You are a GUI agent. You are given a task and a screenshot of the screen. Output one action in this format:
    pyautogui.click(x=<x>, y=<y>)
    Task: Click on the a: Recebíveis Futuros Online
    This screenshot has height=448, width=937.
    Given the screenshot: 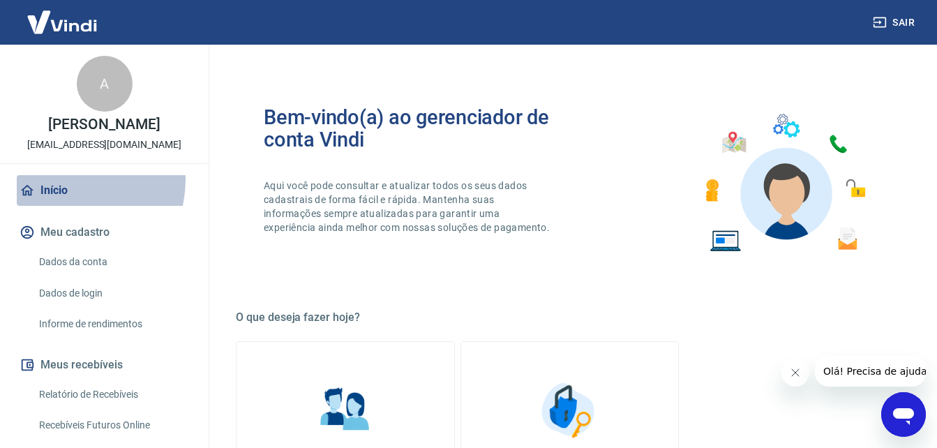 What is the action you would take?
    pyautogui.click(x=112, y=425)
    